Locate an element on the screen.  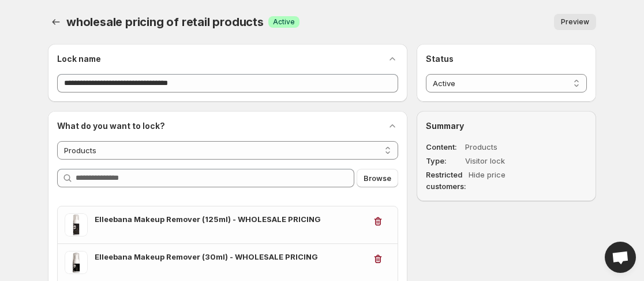
h2: Lock name is located at coordinates (79, 59).